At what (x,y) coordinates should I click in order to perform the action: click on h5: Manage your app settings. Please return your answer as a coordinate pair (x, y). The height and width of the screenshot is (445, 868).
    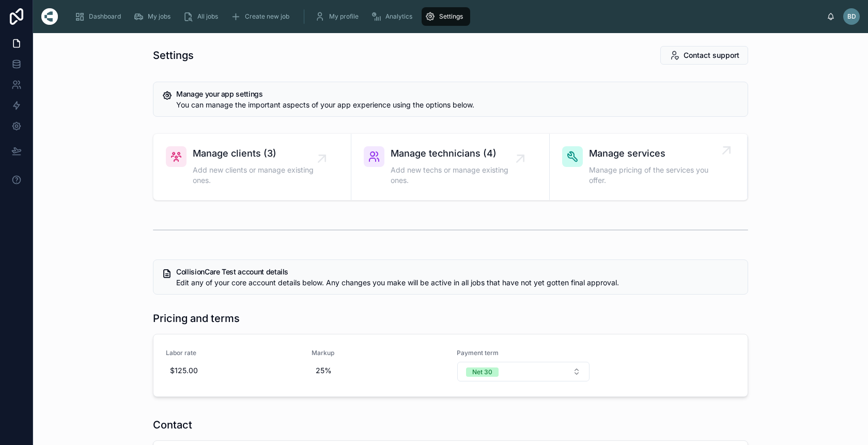
    Looking at the image, I should click on (458, 94).